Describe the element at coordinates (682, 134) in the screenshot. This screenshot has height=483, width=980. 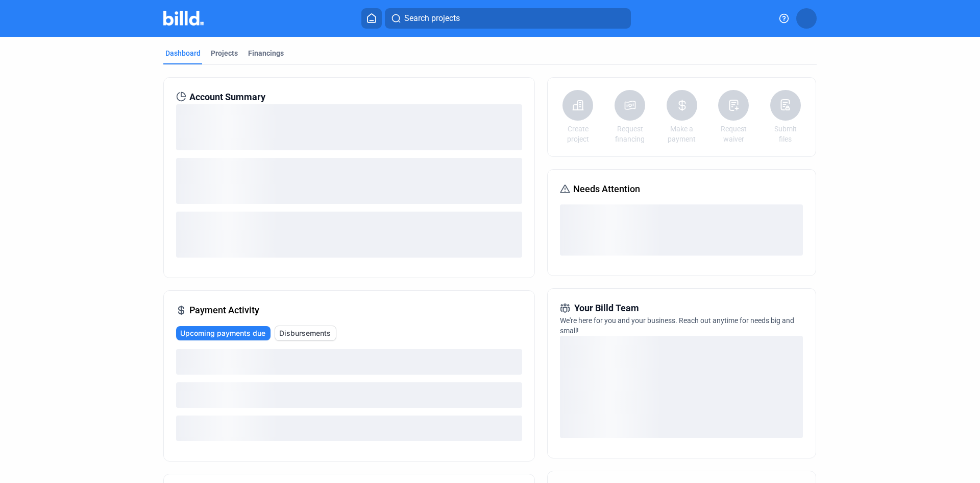
I see `a: Make a payment` at that location.